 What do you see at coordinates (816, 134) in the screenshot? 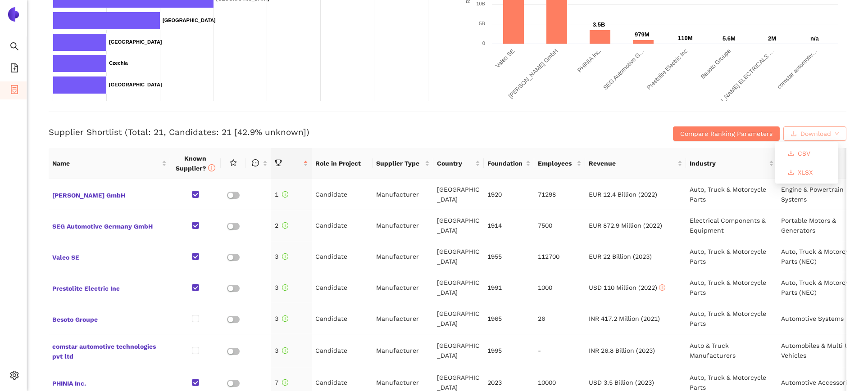
I see `span: Download` at bounding box center [816, 134].